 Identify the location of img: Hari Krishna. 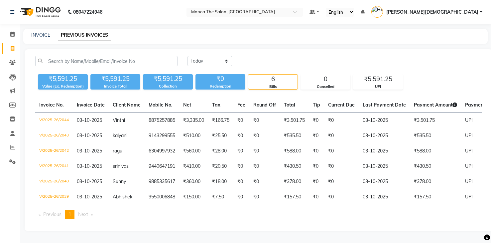
(377, 12).